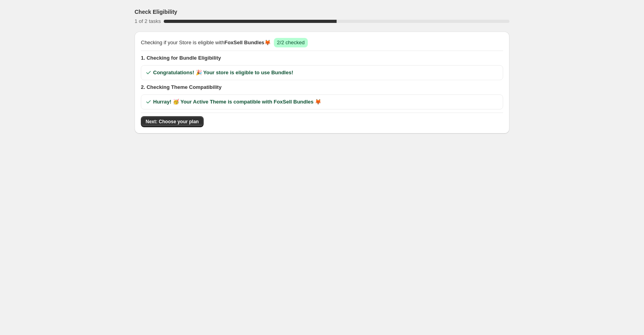  Describe the element at coordinates (322, 58) in the screenshot. I see `span: 1. Checking for Bundle Eligibility` at that location.